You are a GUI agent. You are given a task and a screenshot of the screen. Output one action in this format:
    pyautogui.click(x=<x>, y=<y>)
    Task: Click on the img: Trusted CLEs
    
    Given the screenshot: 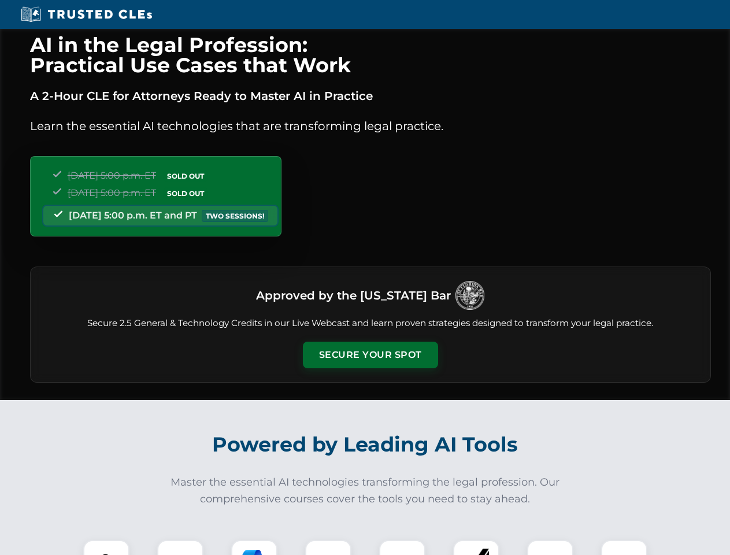 What is the action you would take?
    pyautogui.click(x=86, y=14)
    